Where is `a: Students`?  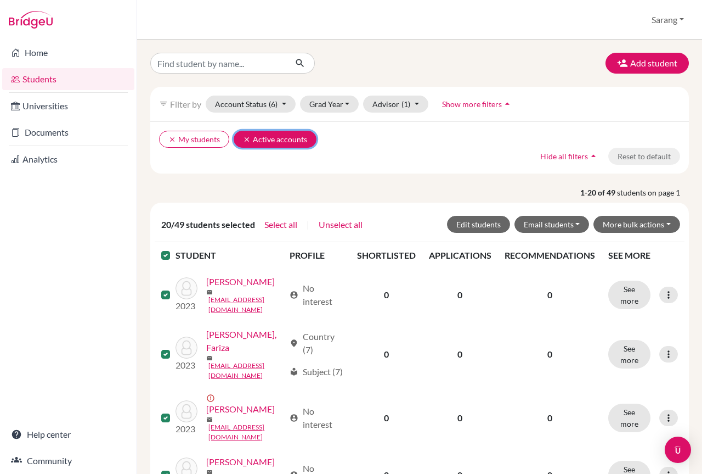 a: Students is located at coordinates (68, 79).